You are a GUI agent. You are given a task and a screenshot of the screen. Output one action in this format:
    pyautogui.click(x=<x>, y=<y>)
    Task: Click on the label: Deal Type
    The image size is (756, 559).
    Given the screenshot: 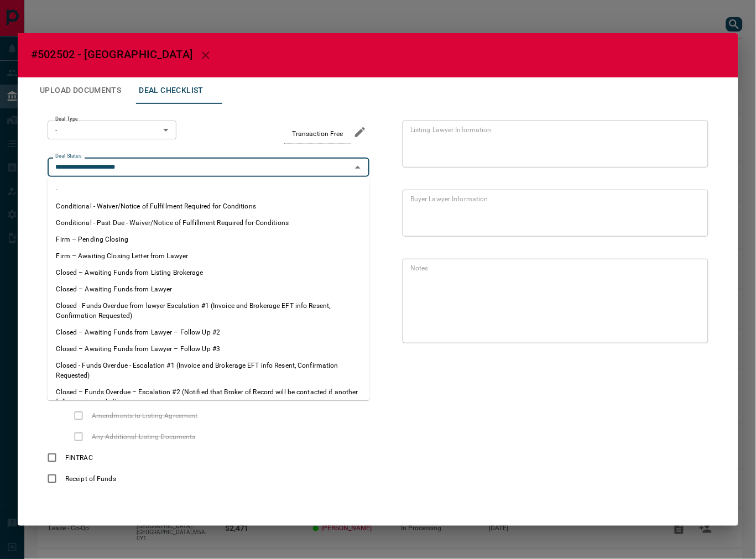 What is the action you would take?
    pyautogui.click(x=67, y=118)
    